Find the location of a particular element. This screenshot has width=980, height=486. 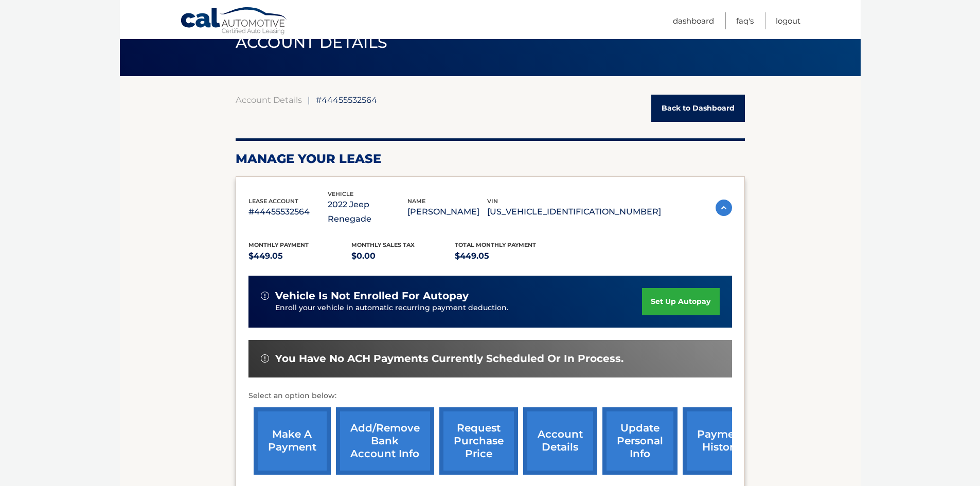

img: accordion-active.svg is located at coordinates (724, 208).